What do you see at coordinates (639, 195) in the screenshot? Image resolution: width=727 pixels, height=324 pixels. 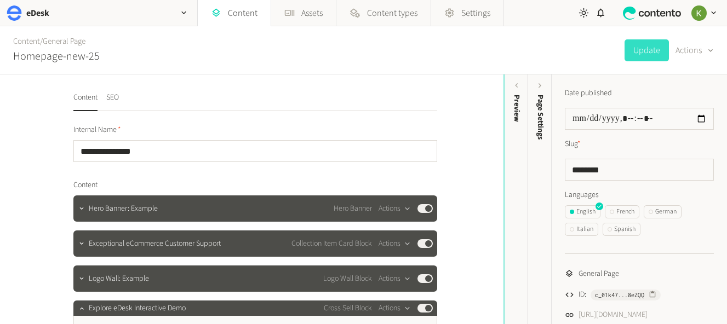 I see `label: Languages` at bounding box center [639, 195].